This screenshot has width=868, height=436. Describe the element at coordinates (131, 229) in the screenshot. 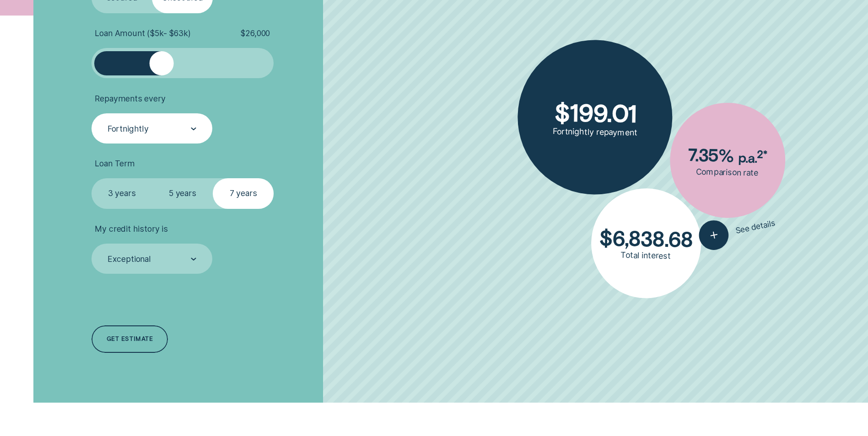

I see `span: My credit history is` at that location.